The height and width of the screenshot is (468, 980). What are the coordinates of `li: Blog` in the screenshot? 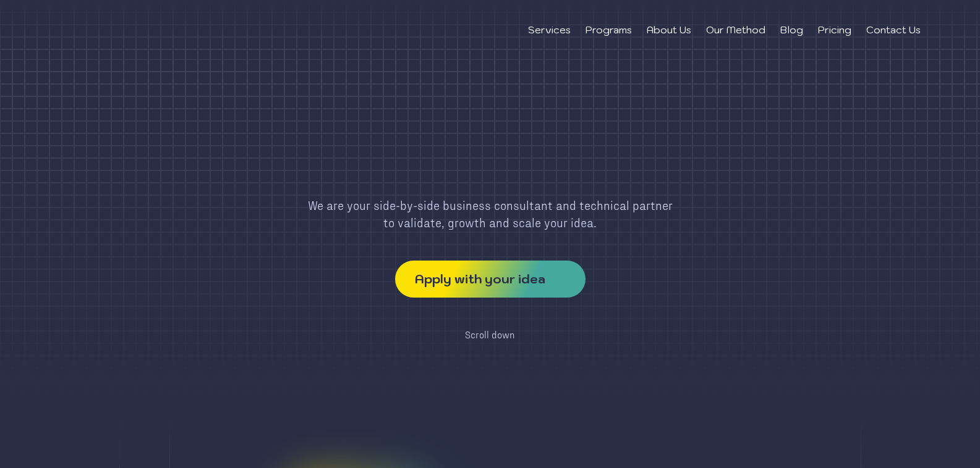 It's located at (792, 29).